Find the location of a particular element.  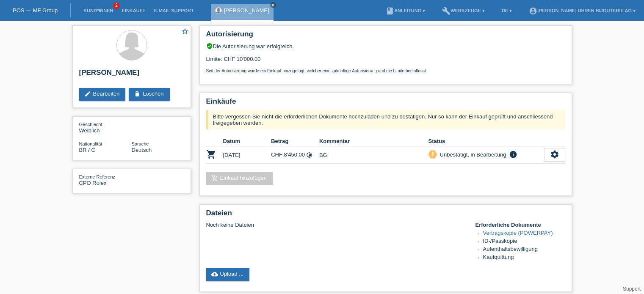

a: Einkäufe is located at coordinates (134, 11).